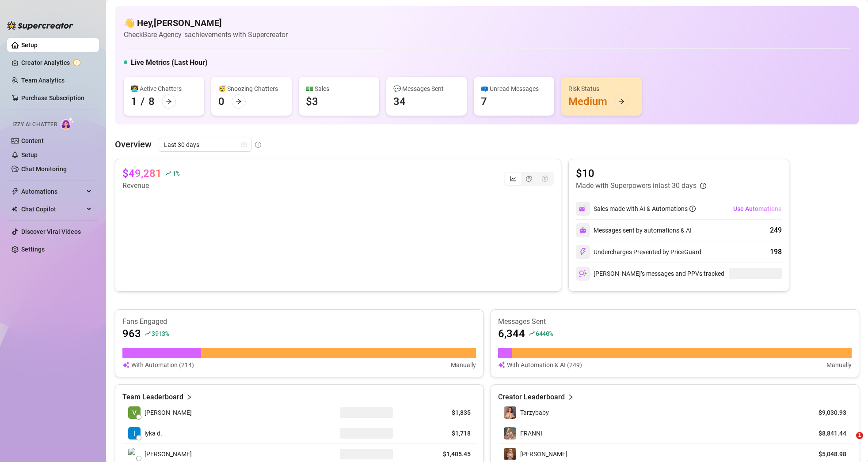 The width and height of the screenshot is (868, 462). Describe the element at coordinates (534, 413) in the screenshot. I see `span: Tarzybaby` at that location.